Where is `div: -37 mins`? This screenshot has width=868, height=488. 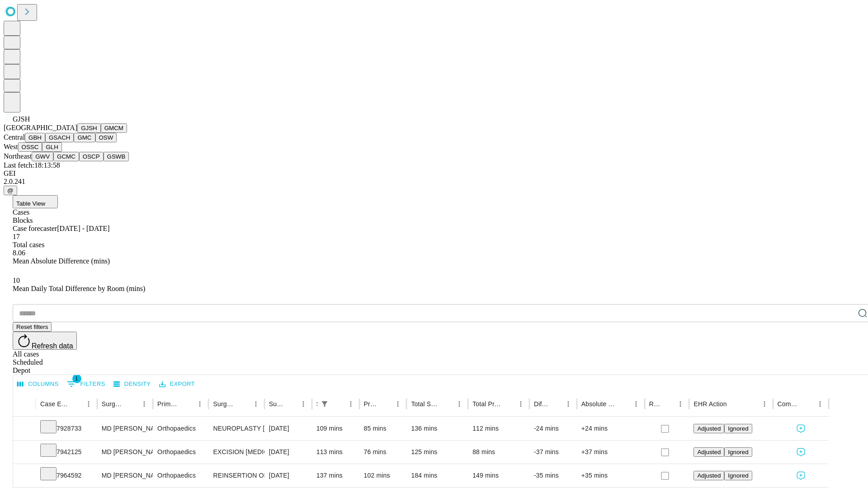 div: -37 mins is located at coordinates (553, 452).